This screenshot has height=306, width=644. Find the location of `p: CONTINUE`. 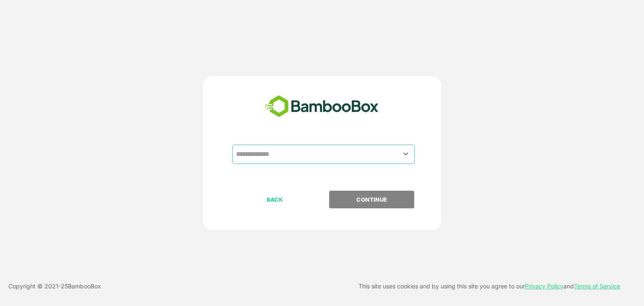

p: CONTINUE is located at coordinates (372, 200).